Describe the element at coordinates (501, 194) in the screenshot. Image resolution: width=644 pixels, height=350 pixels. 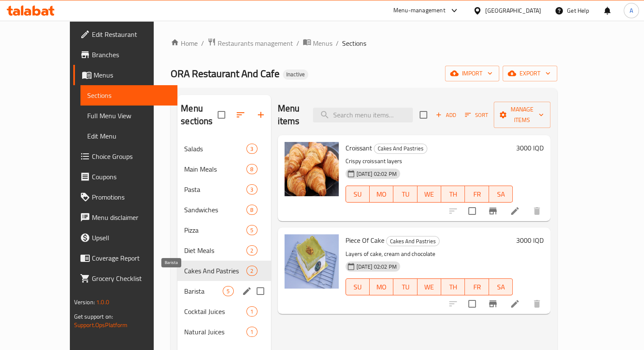
I see `button: SA` at that location.